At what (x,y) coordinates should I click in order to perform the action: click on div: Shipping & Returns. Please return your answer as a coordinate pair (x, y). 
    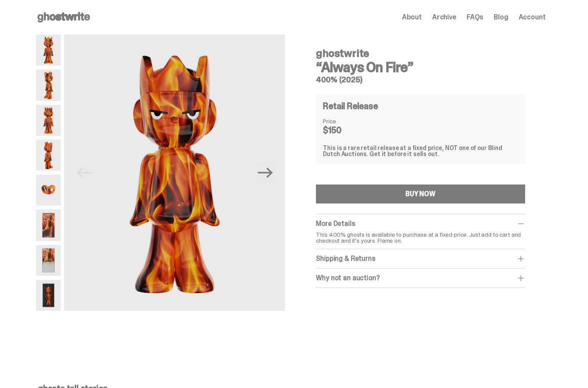
    Looking at the image, I should click on (420, 259).